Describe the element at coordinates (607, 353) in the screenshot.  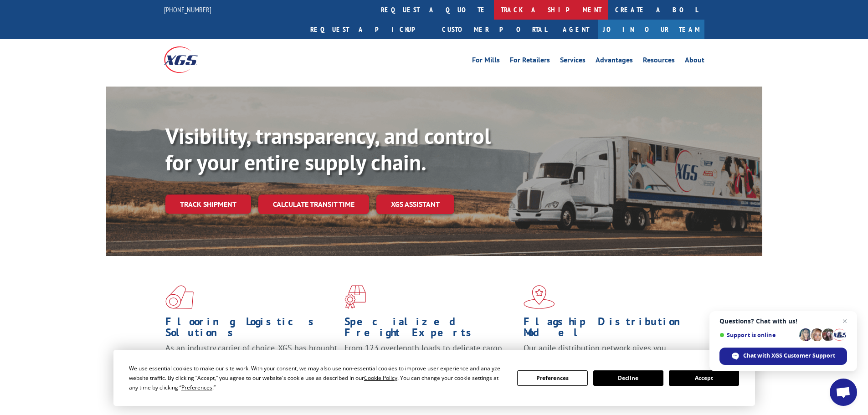
I see `span: Our agile distribution network gives you nationwide inventory management on demand.` at that location.